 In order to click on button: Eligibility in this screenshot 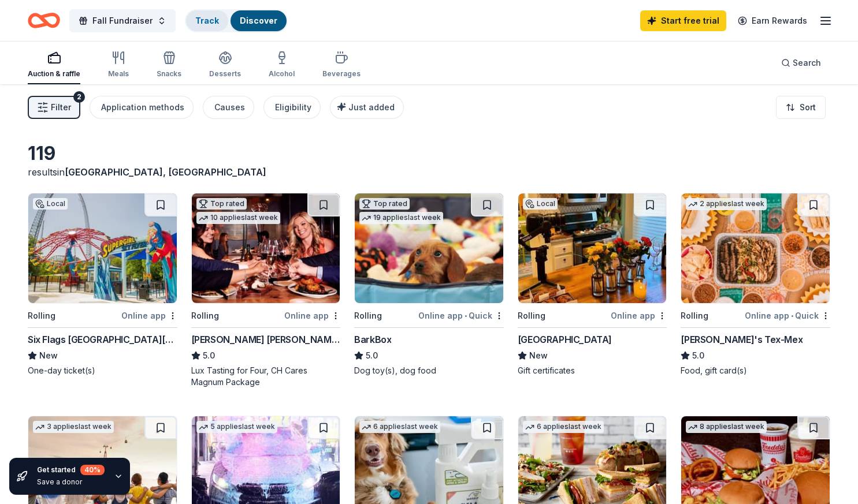, I will do `click(292, 108)`.